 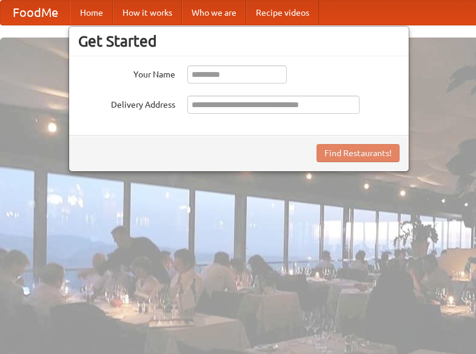 I want to click on a: How it works, so click(x=147, y=13).